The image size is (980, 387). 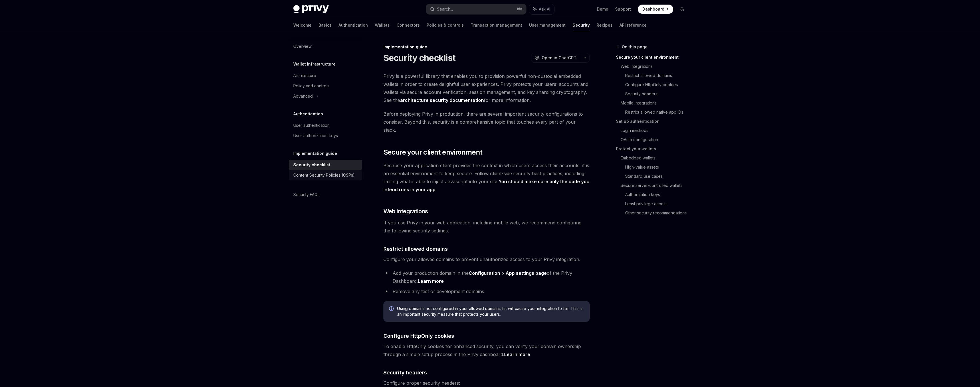 I want to click on li: Remove any test or development domains, so click(x=487, y=291).